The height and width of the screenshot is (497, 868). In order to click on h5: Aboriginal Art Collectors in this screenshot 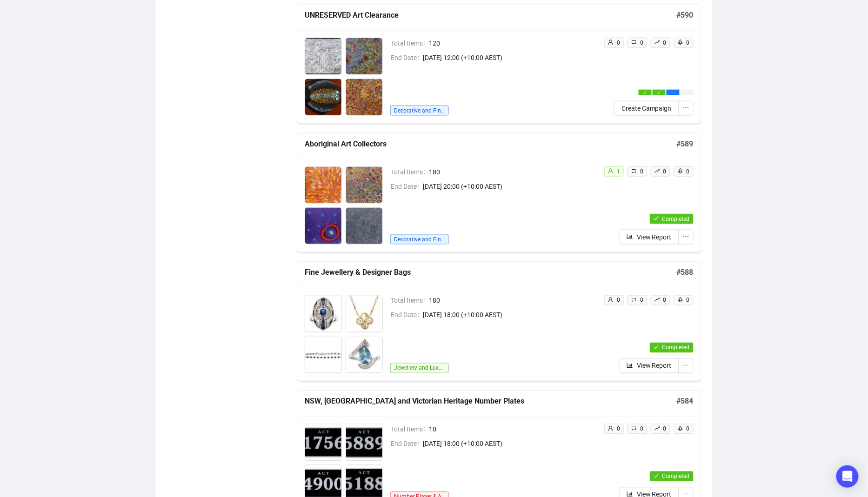, I will do `click(490, 144)`.